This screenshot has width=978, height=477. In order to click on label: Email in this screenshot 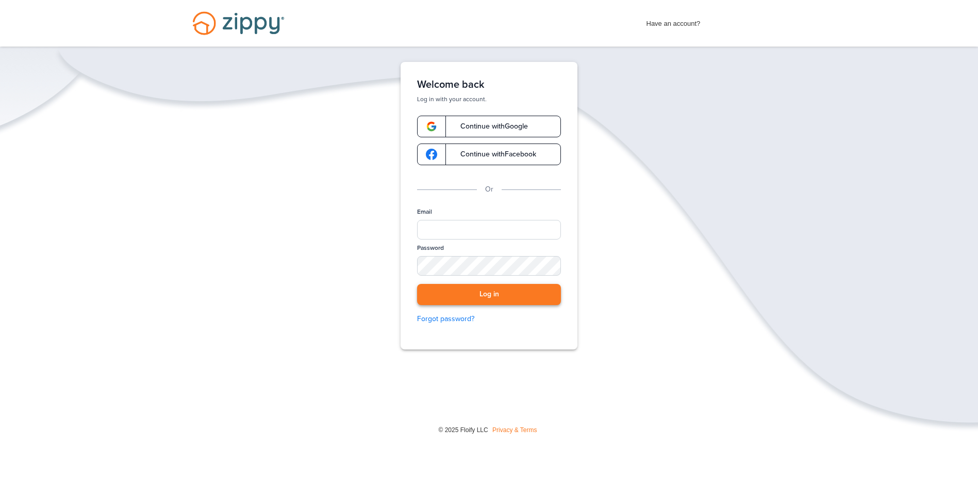, I will do `click(424, 211)`.